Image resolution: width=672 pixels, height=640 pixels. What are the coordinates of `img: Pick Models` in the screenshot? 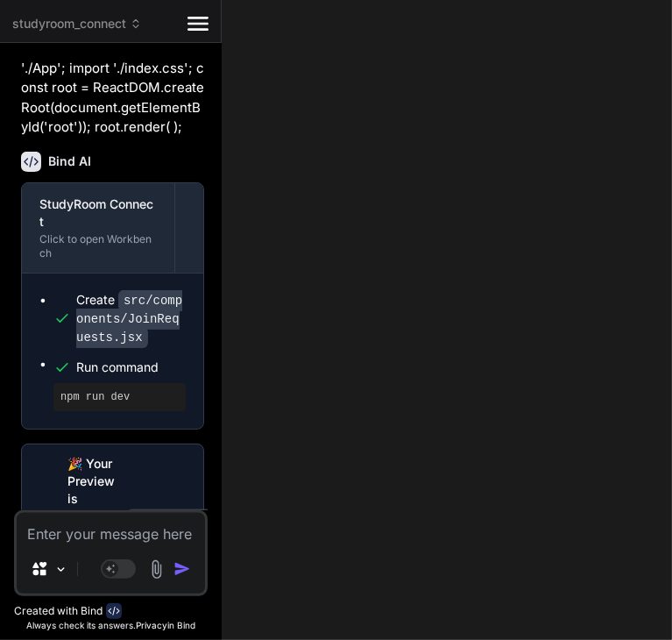 It's located at (61, 568).